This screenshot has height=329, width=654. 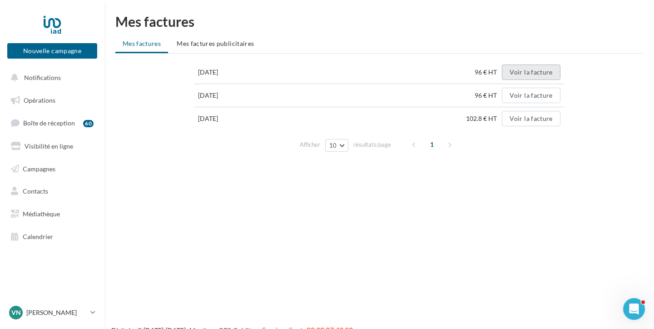 I want to click on h1: Mes factures, so click(x=379, y=21).